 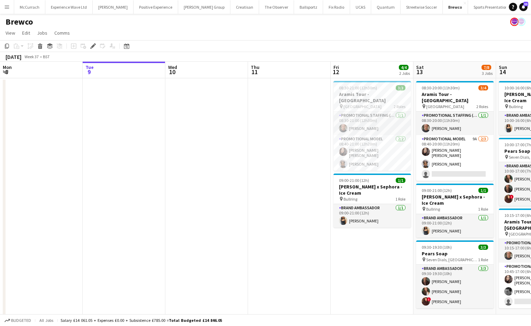 I want to click on span: View, so click(x=10, y=33).